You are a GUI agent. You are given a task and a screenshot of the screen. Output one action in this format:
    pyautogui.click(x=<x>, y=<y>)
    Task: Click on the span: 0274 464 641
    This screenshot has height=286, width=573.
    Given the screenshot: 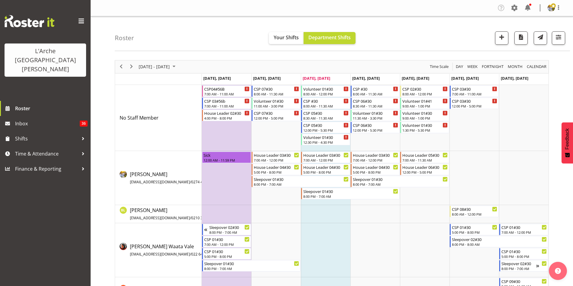 What is the action you would take?
    pyautogui.click(x=203, y=182)
    